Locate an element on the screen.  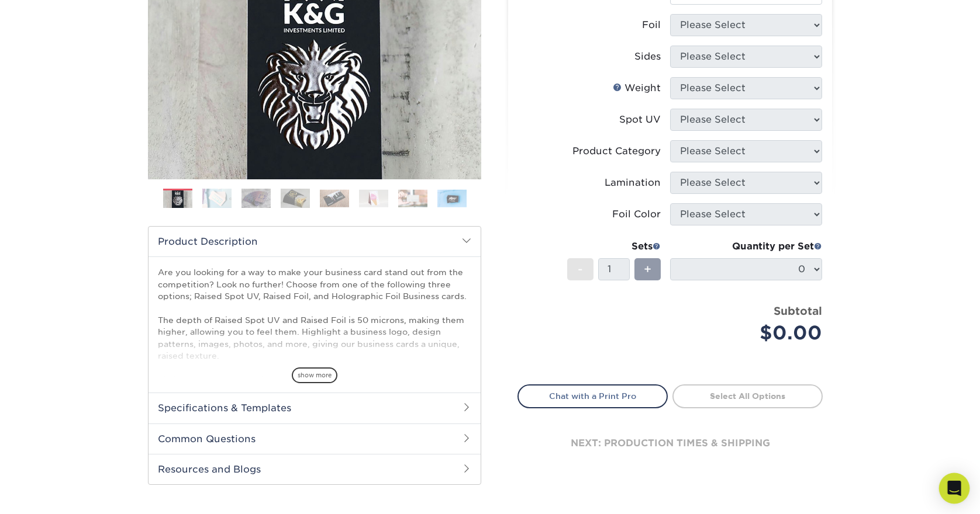
img: Business Cards 05 is located at coordinates (334, 198).